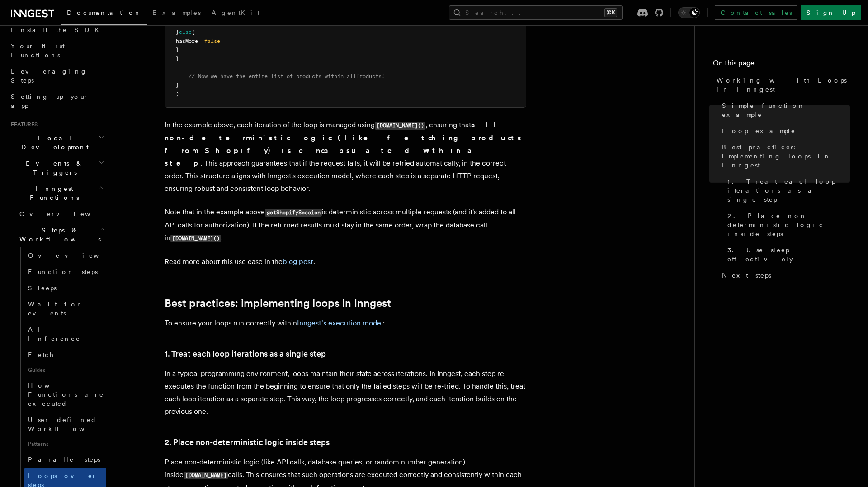 Image resolution: width=868 pixels, height=487 pixels. Describe the element at coordinates (249, 24) in the screenshot. I see `span: 49` at that location.